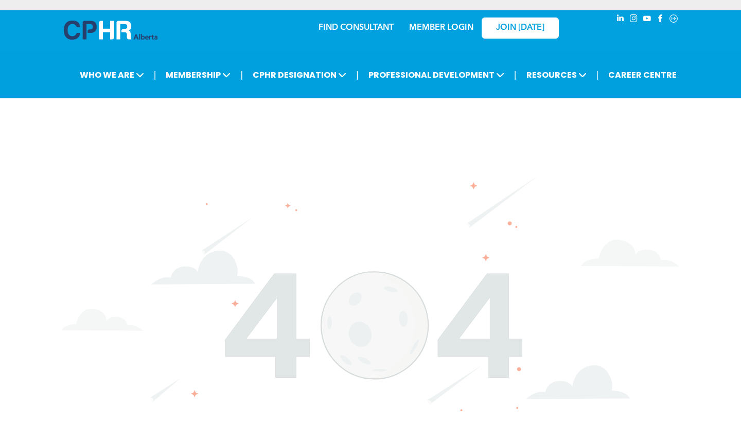 The width and height of the screenshot is (741, 422). Describe the element at coordinates (647, 20) in the screenshot. I see `a: youtube` at that location.